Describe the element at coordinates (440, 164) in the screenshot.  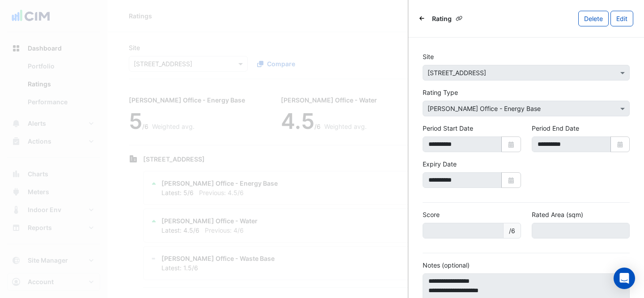
I see `label: Expiry Date` at that location.